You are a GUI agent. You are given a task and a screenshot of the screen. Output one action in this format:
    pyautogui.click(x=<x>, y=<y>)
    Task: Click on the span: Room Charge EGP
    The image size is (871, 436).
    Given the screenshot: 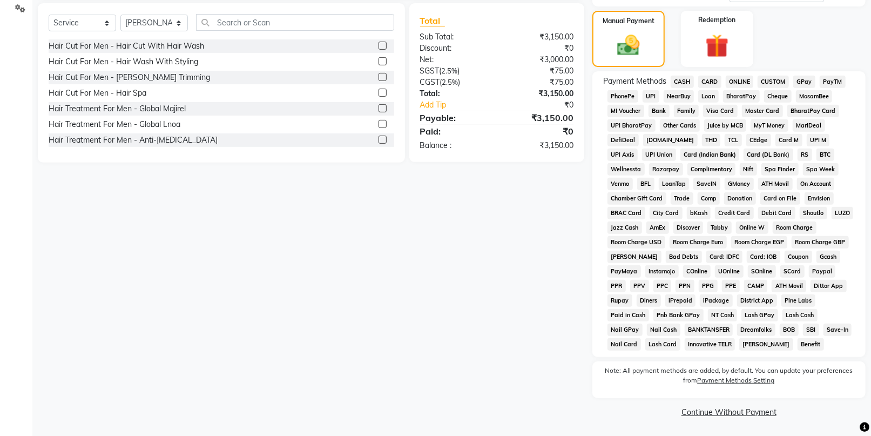 What is the action you would take?
    pyautogui.click(x=759, y=242)
    